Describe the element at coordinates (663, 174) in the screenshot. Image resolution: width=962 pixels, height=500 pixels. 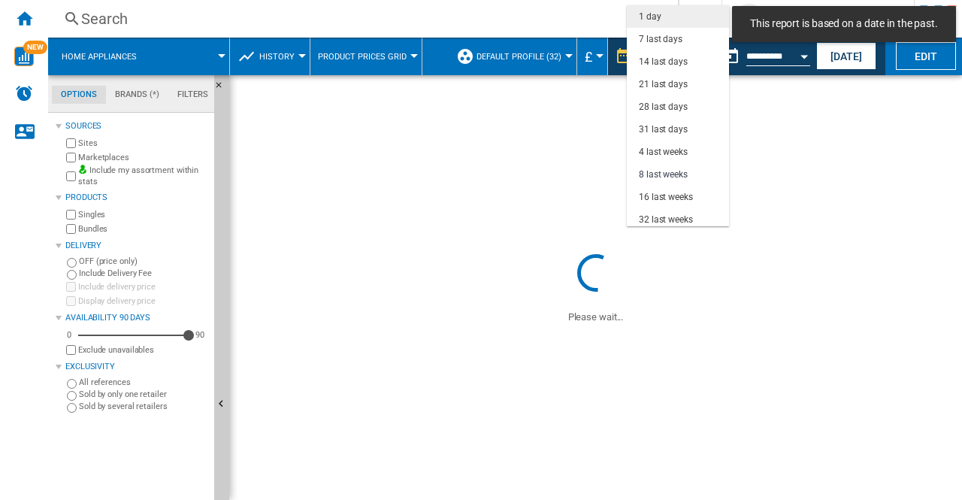
I see `div: 8 last weeks` at that location.